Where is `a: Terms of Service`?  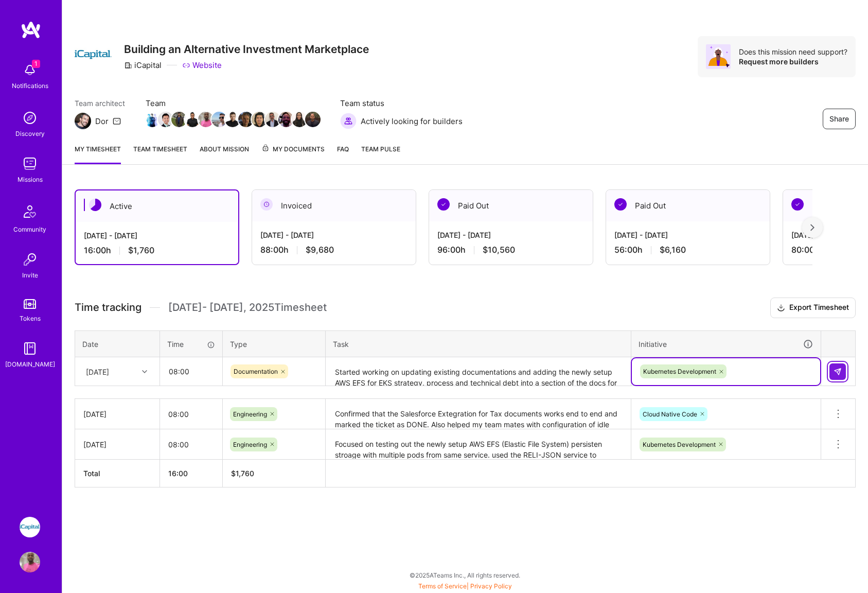 a: Terms of Service is located at coordinates (442, 586).